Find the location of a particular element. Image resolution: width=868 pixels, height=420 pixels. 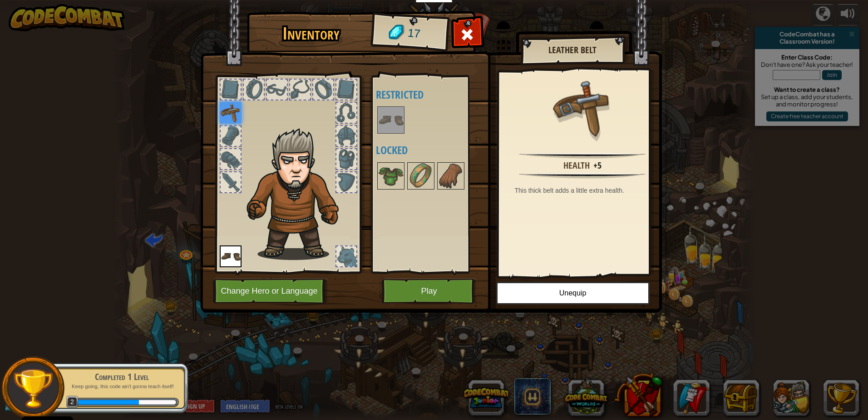

span: 2 is located at coordinates (72, 402).